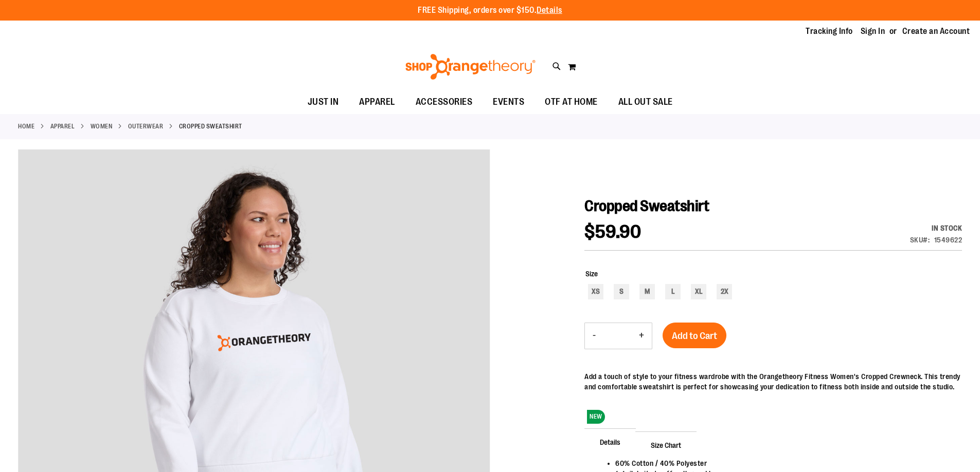  What do you see at coordinates (773, 382) in the screenshot?
I see `div: Add a touch of style to your fitness wardrobe with the Orangetheory Fitness Women's Cropped Crewn...` at bounding box center [773, 382].